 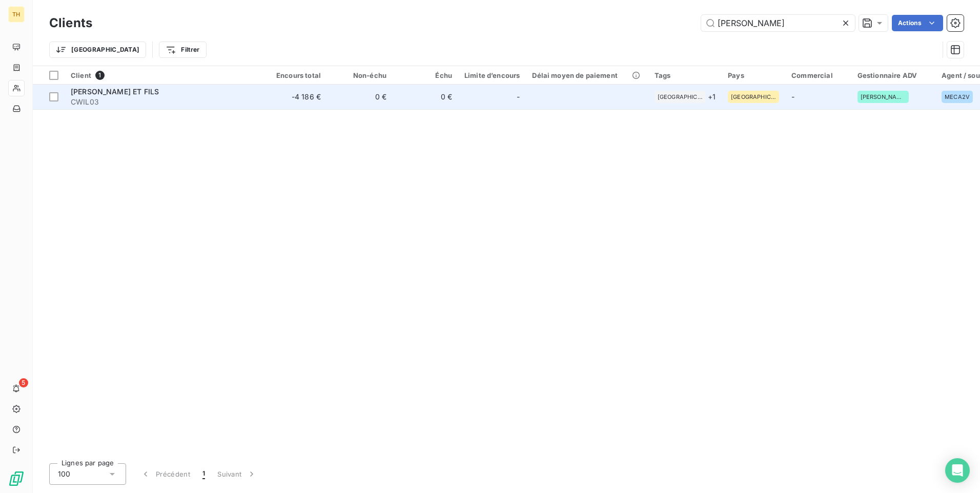 I want to click on div: Commercial, so click(x=818, y=75).